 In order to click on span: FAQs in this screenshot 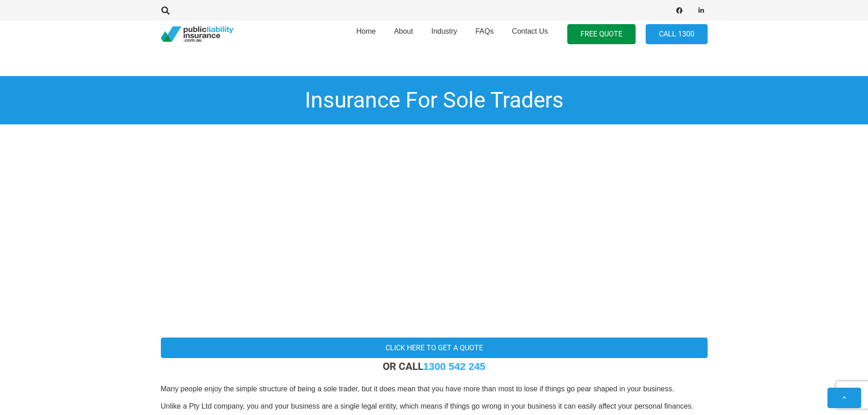, I will do `click(484, 31)`.